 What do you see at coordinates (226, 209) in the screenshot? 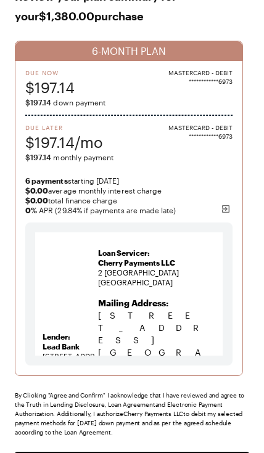
I see `img: svg%3e` at bounding box center [226, 209].